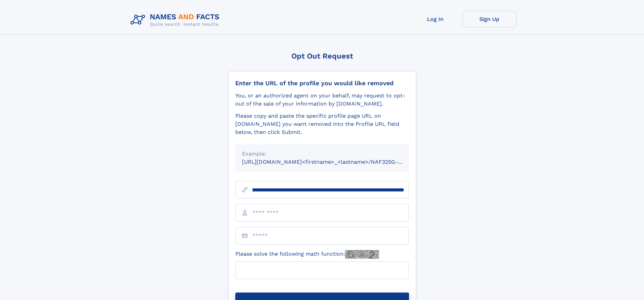 This screenshot has height=300, width=644. Describe the element at coordinates (489, 19) in the screenshot. I see `a: Sign Up` at that location.